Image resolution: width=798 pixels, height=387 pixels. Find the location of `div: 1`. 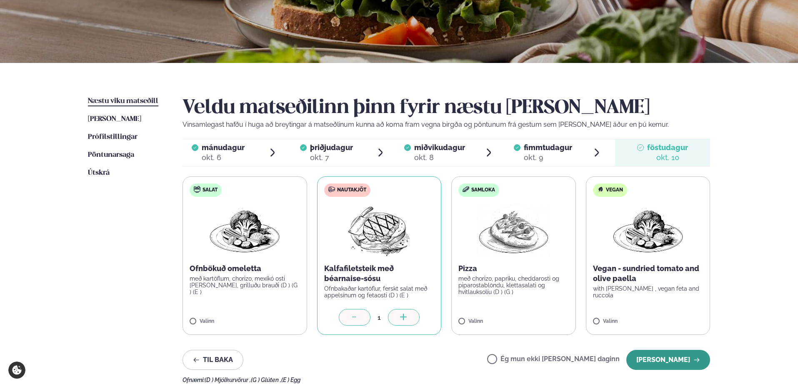

div: 1 is located at coordinates (379, 317).